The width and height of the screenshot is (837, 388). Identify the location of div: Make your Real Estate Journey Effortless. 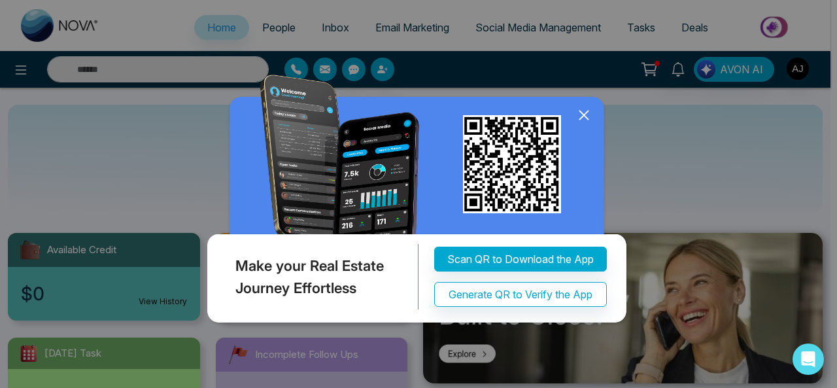
(311, 277).